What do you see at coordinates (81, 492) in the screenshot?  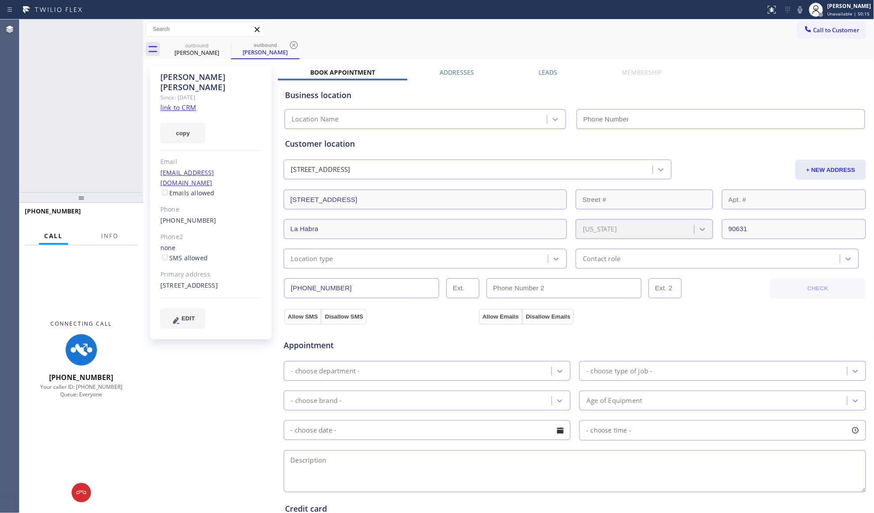 I see `button: Hang up` at bounding box center [81, 492].